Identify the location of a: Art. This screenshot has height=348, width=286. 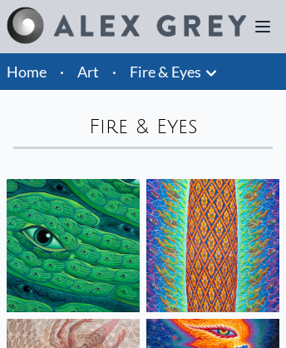
(88, 72).